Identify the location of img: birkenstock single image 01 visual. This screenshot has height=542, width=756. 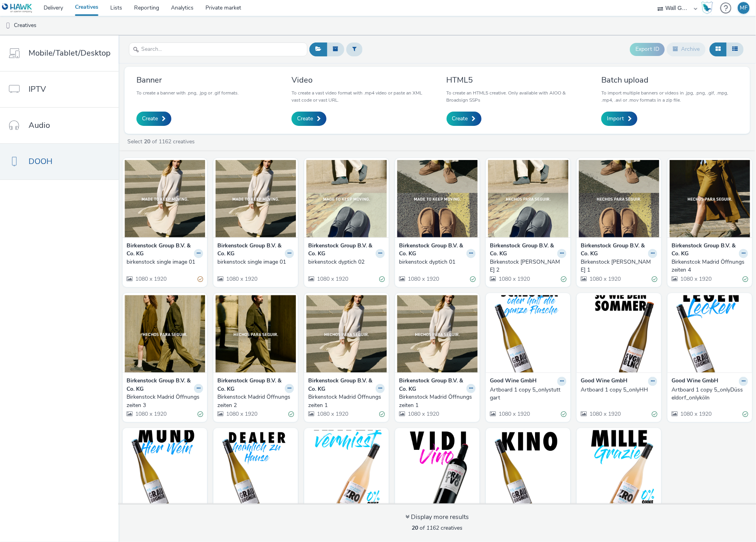
(256, 198).